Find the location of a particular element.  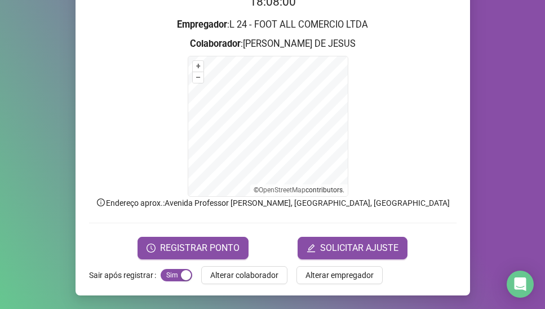

div: Open Intercom Messenger is located at coordinates (520, 284).